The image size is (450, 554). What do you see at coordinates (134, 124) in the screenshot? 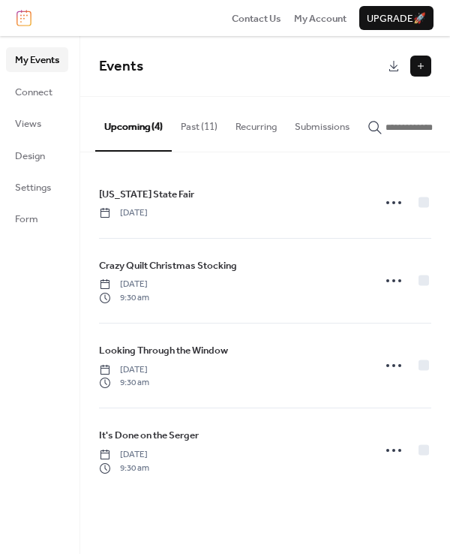
I see `button: Upcoming (4)` at bounding box center [134, 124].